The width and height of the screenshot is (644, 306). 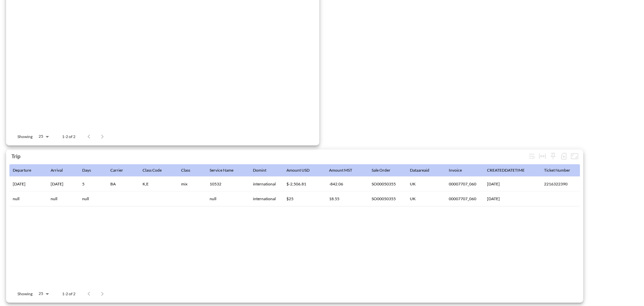 What do you see at coordinates (562, 184) in the screenshot?
I see `th: 2216322390` at bounding box center [562, 184].